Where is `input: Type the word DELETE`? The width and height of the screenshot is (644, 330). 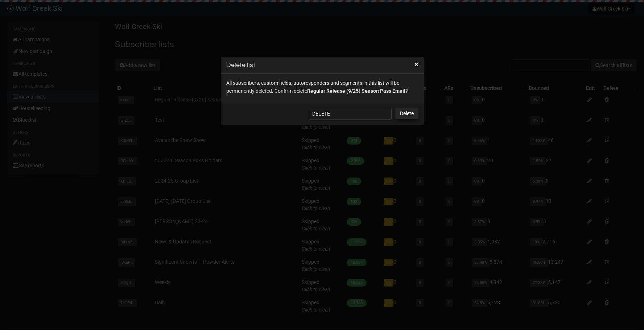
input: Type the word DELETE is located at coordinates (351, 114).